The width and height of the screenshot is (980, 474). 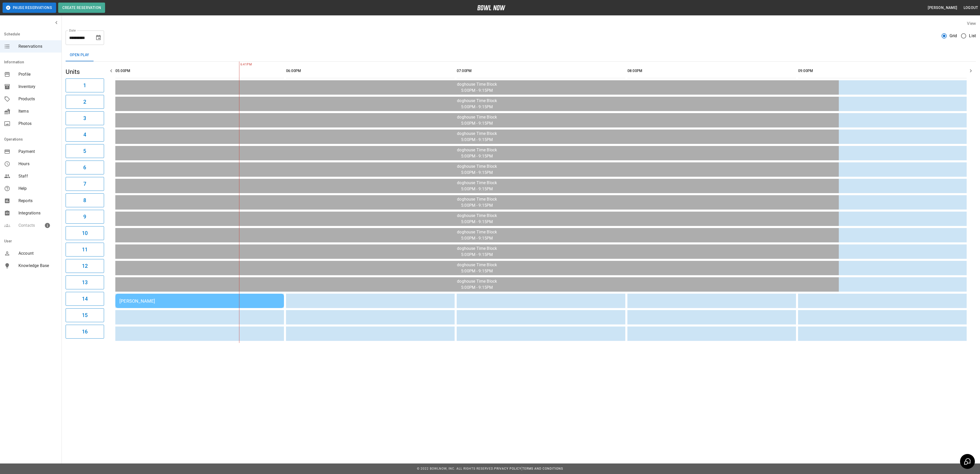 What do you see at coordinates (85, 217) in the screenshot?
I see `button: 9` at bounding box center [85, 217].